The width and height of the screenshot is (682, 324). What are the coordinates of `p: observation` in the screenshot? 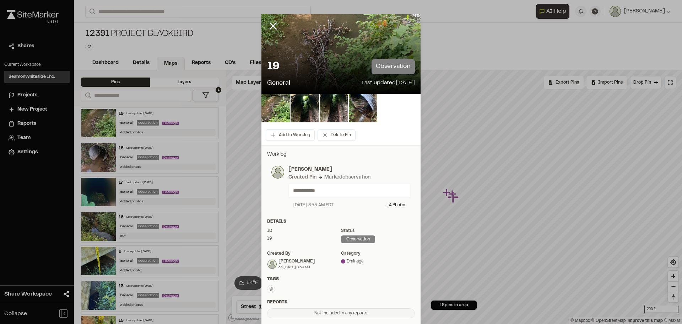 It's located at (393, 66).